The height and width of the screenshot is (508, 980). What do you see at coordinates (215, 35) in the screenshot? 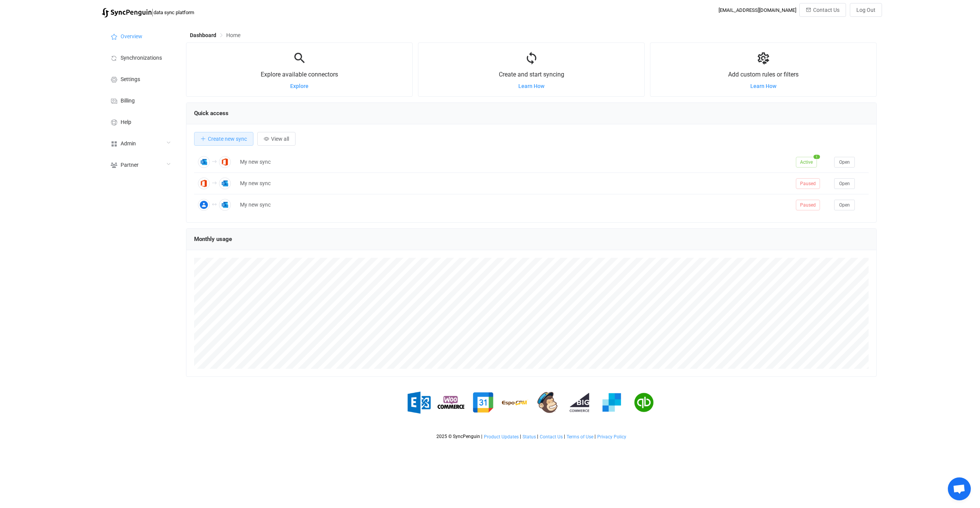
I see `div: Breadcrumb` at bounding box center [215, 35].